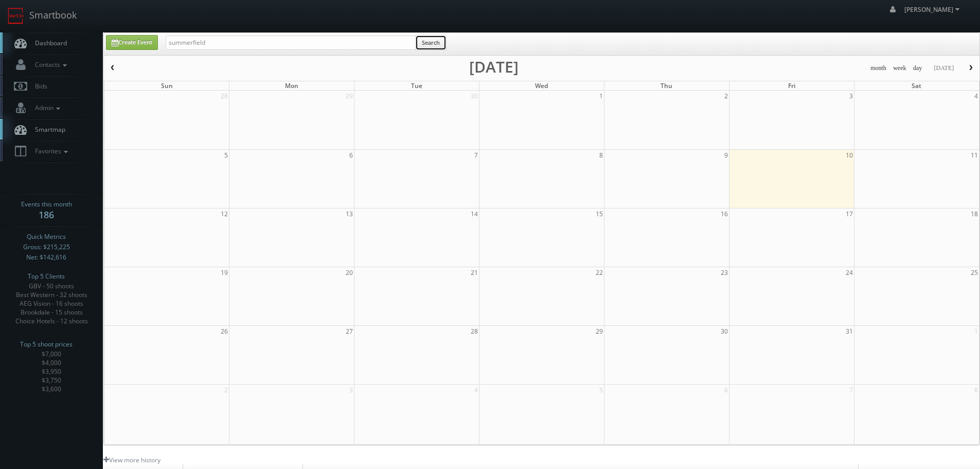  Describe the element at coordinates (541, 85) in the screenshot. I see `span: Wed` at that location.